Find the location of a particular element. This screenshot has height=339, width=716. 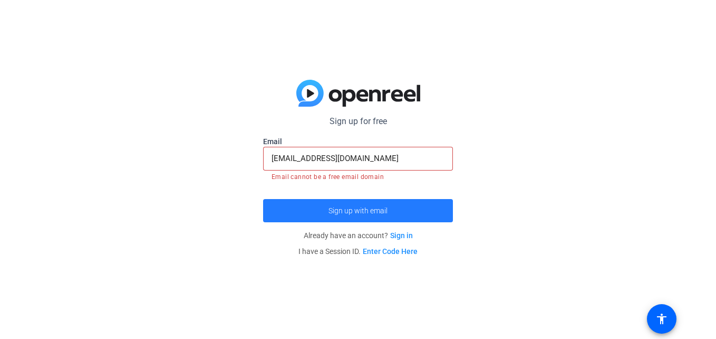

label: Email is located at coordinates (358, 141).